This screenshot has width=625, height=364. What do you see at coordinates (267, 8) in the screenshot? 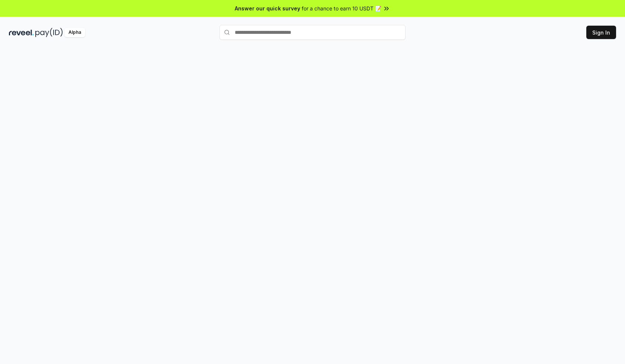
I see `span: Answer our quick survey` at bounding box center [267, 8].